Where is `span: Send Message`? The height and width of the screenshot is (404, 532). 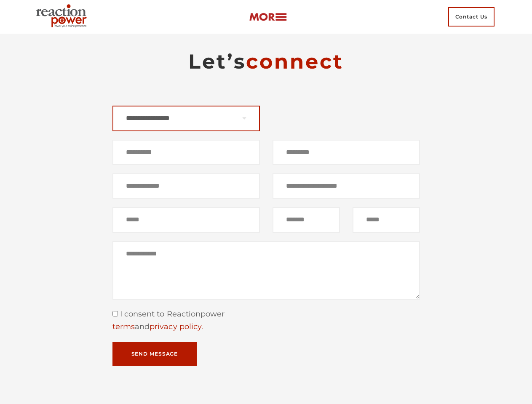
span: Send Message is located at coordinates (154, 354).